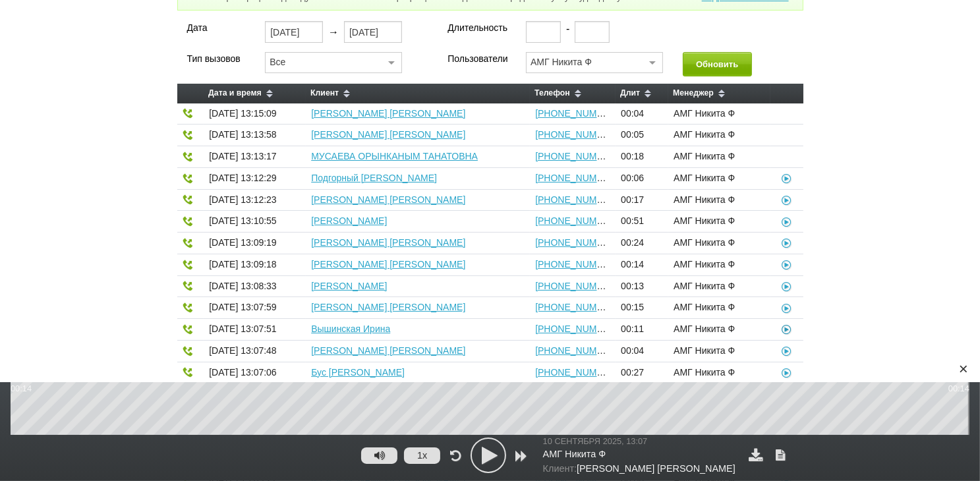 The height and width of the screenshot is (481, 980). Describe the element at coordinates (717, 64) in the screenshot. I see `button: Обновить` at that location.